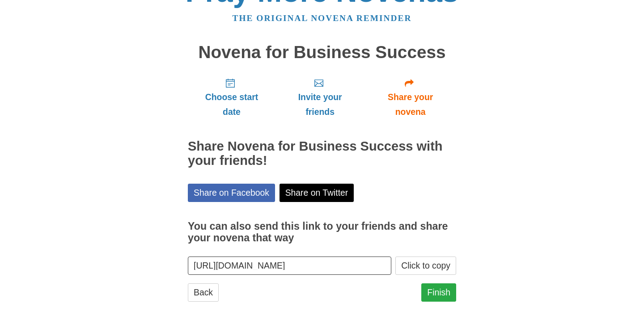 The height and width of the screenshot is (324, 644). What do you see at coordinates (410, 104) in the screenshot?
I see `span: Share your novena` at bounding box center [410, 104].